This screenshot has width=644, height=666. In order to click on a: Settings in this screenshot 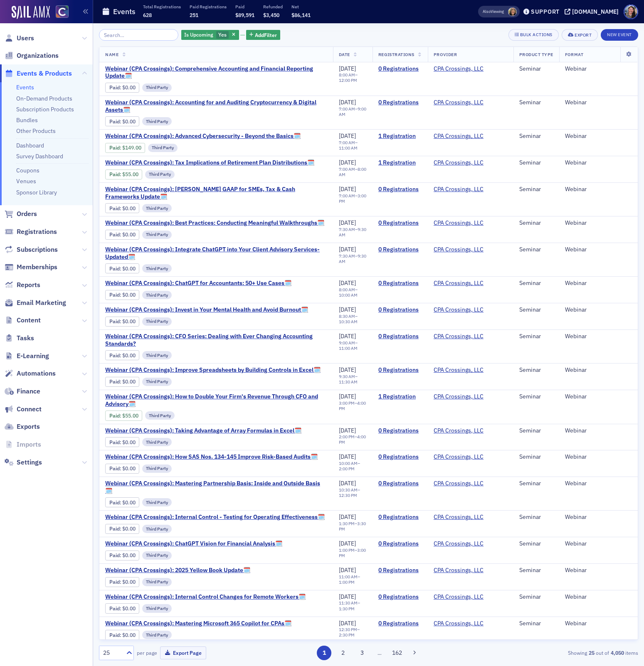, I will do `click(24, 463)`.